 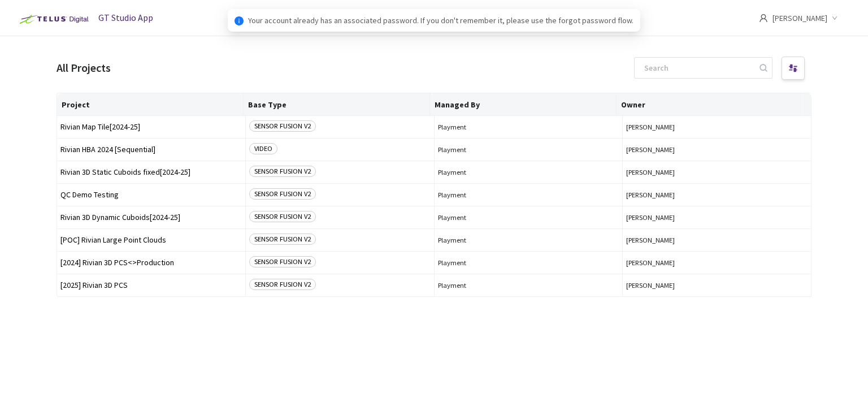 What do you see at coordinates (151, 263) in the screenshot?
I see `span: [2024] Rivian 3D PCS<>Production` at bounding box center [151, 263].